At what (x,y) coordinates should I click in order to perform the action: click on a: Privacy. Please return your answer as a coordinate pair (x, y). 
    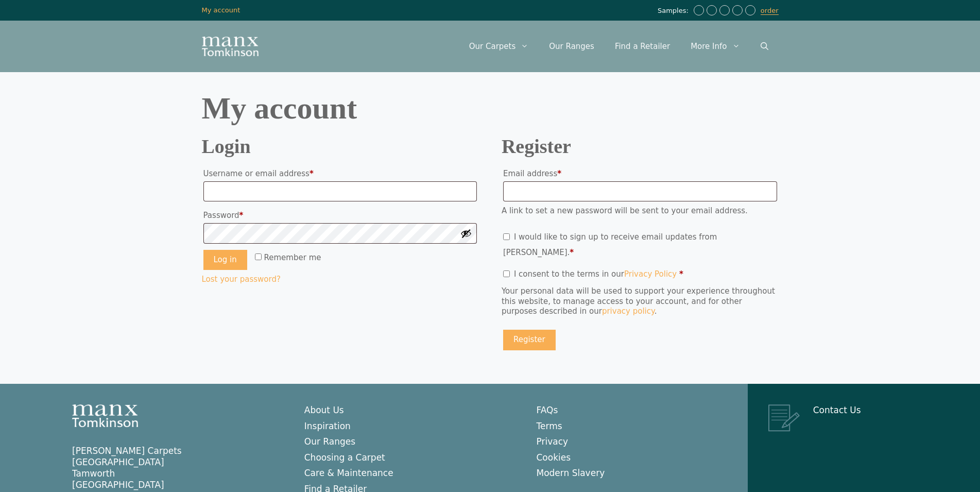
    Looking at the image, I should click on (553, 441).